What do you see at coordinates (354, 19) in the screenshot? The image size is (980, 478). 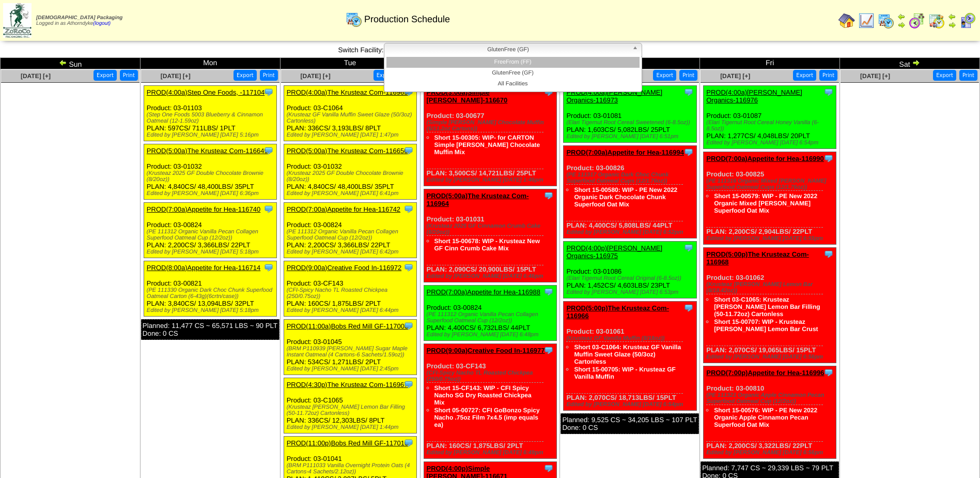 I see `img: calendarprod.gif` at bounding box center [354, 19].